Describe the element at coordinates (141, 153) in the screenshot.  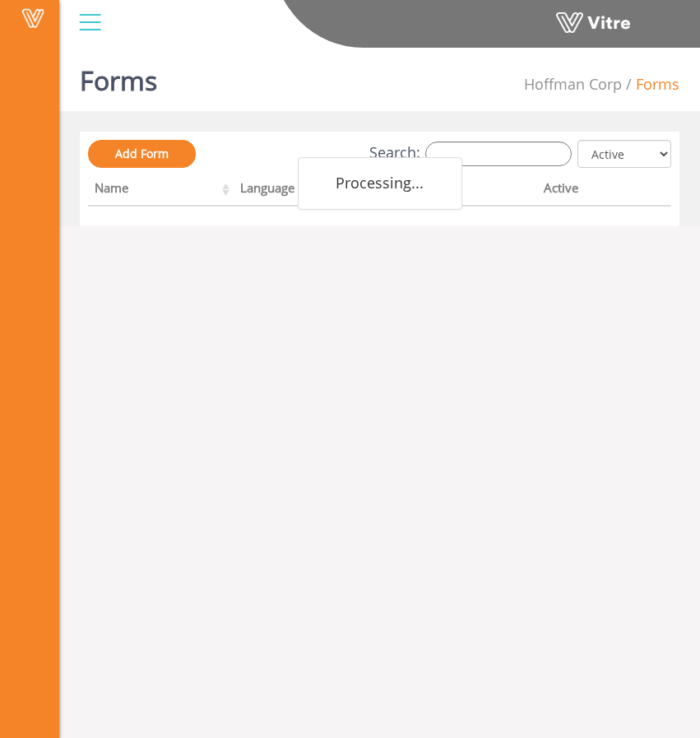
I see `span: Add Form` at that location.